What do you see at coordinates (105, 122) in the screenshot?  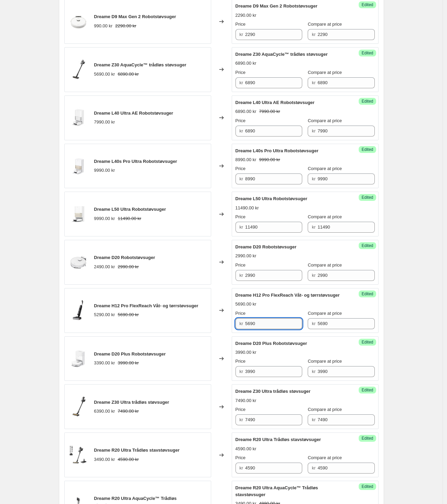 I see `div: 7990.00 kr` at bounding box center [105, 122].